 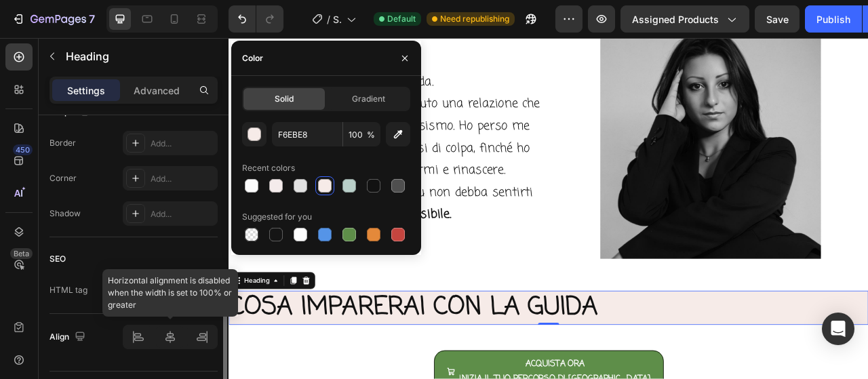 I want to click on button: Publish, so click(x=834, y=19).